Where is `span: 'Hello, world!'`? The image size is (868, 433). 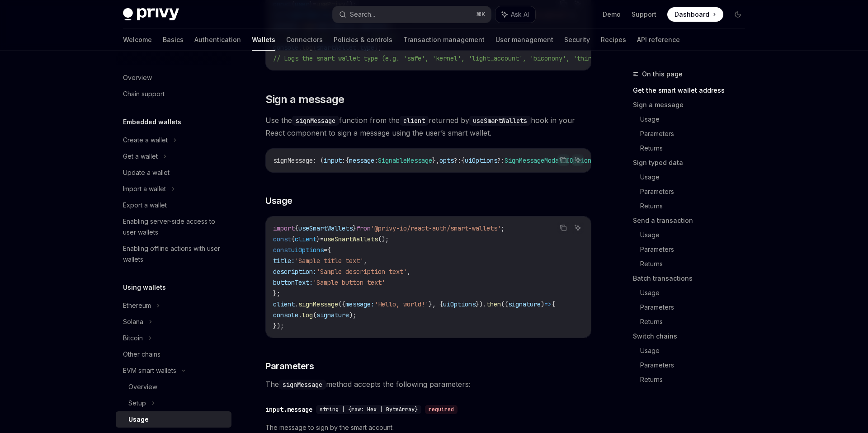
span: 'Hello, world!' is located at coordinates (401, 304).